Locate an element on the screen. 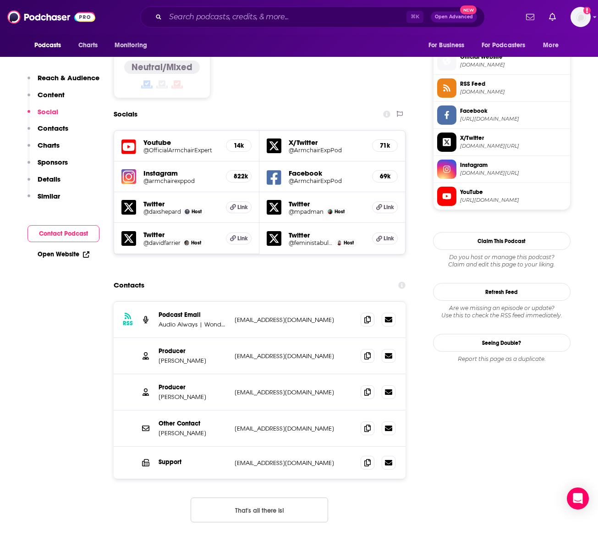  span: Podcasts is located at coordinates (48, 45).